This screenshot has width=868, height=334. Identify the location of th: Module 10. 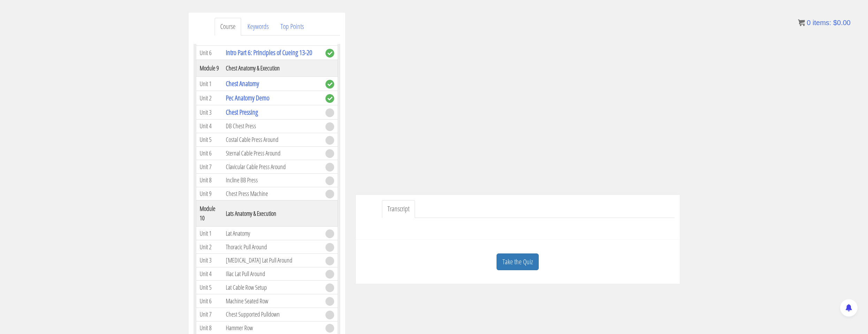
(209, 213).